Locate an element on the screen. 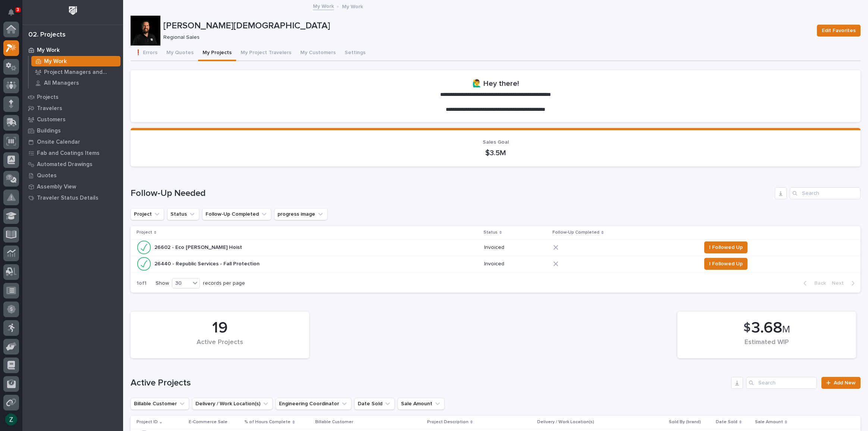 The image size is (868, 431). p: 1 of 1 is located at coordinates (141, 283).